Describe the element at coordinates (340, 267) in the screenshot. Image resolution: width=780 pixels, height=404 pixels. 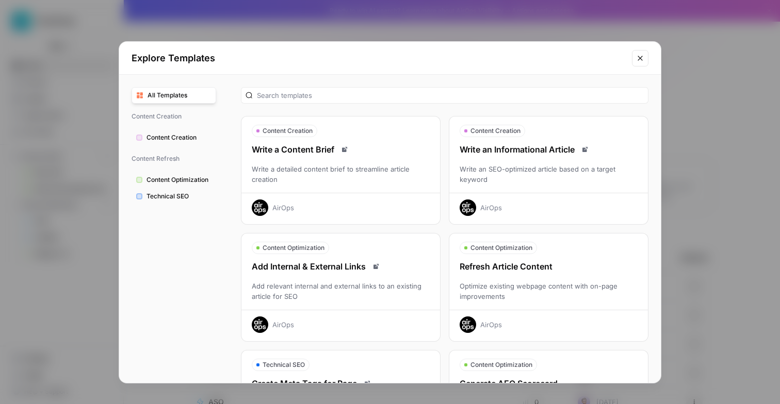
I see `div: Add Internal & External Links` at that location.